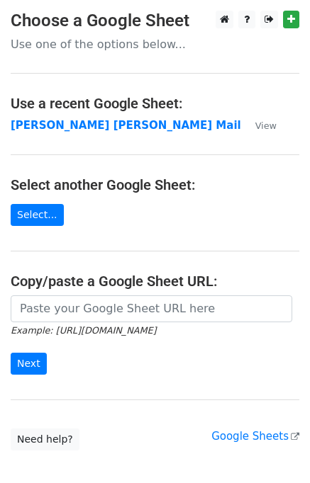  What do you see at coordinates (154, 103) in the screenshot?
I see `h4: Use a recent Google Sheet:` at bounding box center [154, 103].